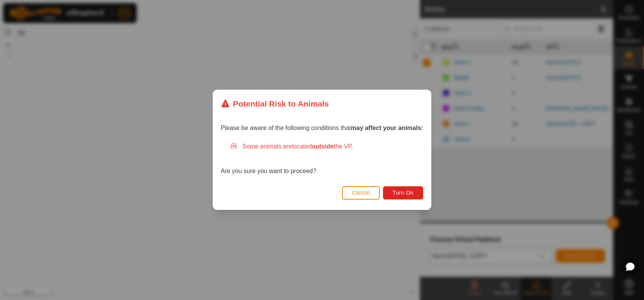  I want to click on strong: may affect your animals:, so click(387, 128).